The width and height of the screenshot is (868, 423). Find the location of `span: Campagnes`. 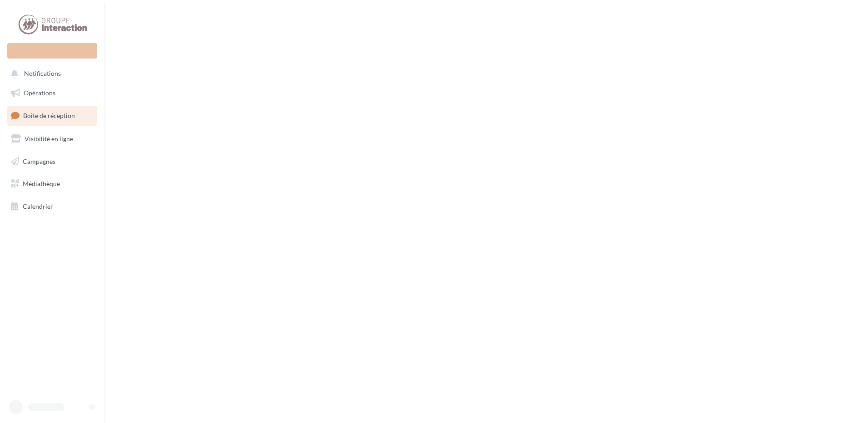

span: Campagnes is located at coordinates (39, 161).